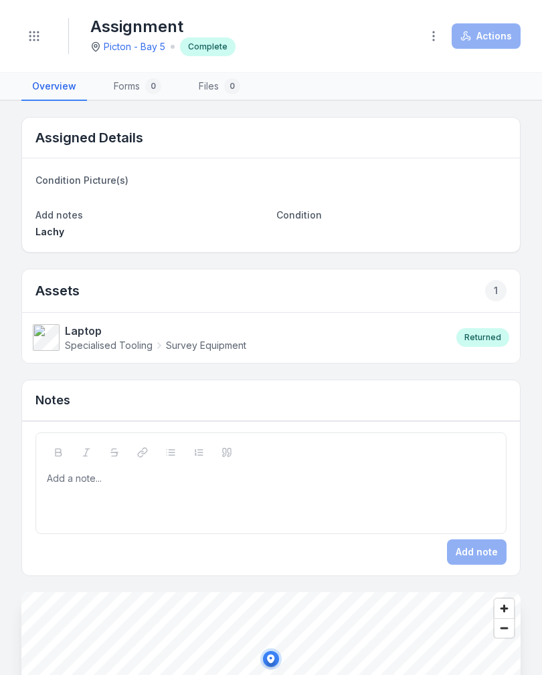 The width and height of the screenshot is (542, 675). What do you see at coordinates (155, 331) in the screenshot?
I see `strong: Laptop` at bounding box center [155, 331].